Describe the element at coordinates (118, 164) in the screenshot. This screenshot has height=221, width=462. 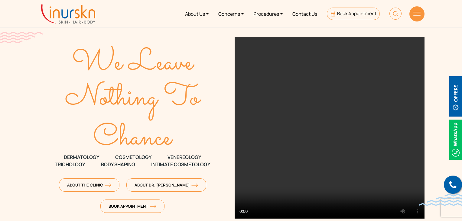
I see `span: Body Shaping` at that location.